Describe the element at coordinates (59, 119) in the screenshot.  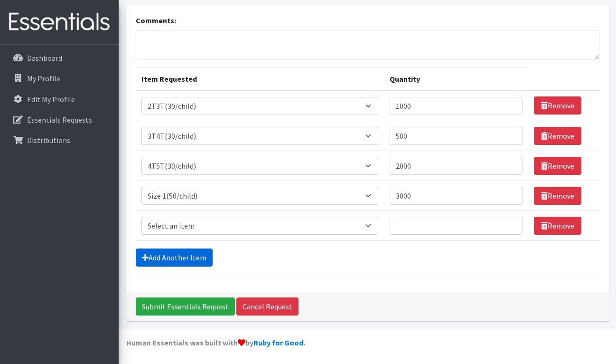
I see `a: Essentials Requests` at that location.